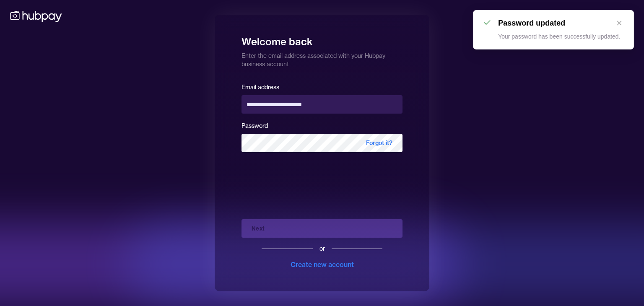 This screenshot has width=644, height=306. Describe the element at coordinates (260, 87) in the screenshot. I see `label: Email address` at that location.